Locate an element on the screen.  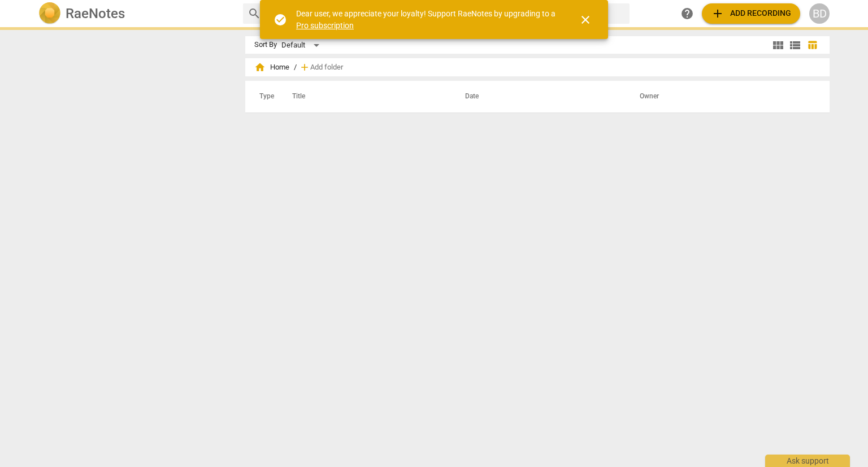
button: Upload is located at coordinates (751, 14).